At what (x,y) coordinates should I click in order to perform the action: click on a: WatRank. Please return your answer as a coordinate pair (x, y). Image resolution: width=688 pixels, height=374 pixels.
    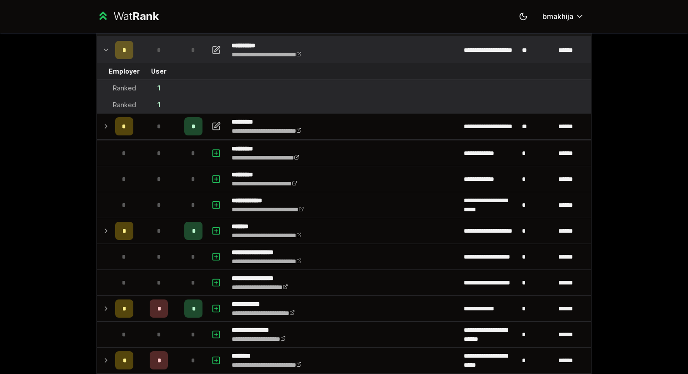
    Looking at the image, I should click on (127, 16).